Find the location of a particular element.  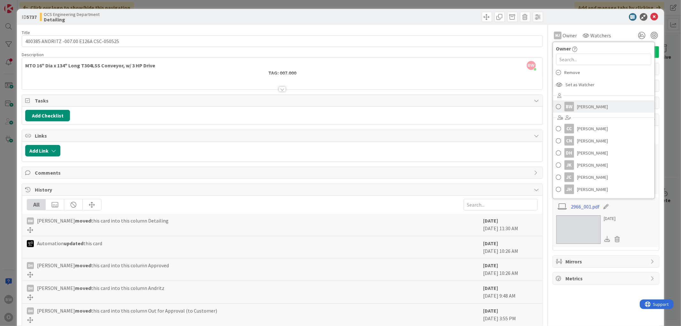

span: Automation this card is located at coordinates (70, 243).